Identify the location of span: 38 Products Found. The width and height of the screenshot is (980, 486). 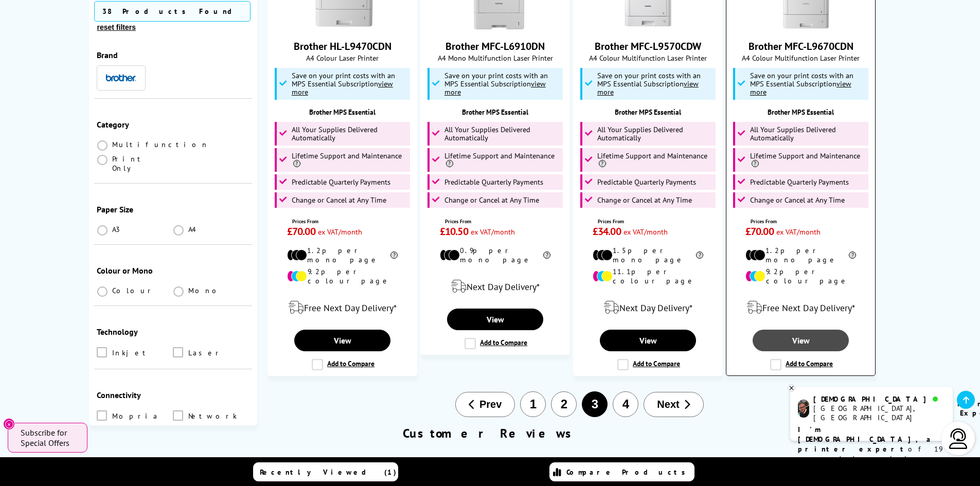
(172, 11).